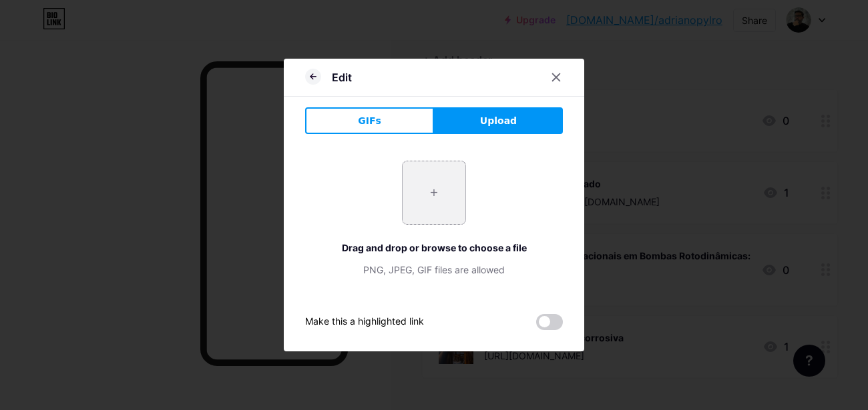 The image size is (868, 410). What do you see at coordinates (498, 121) in the screenshot?
I see `button: Upload` at bounding box center [498, 121].